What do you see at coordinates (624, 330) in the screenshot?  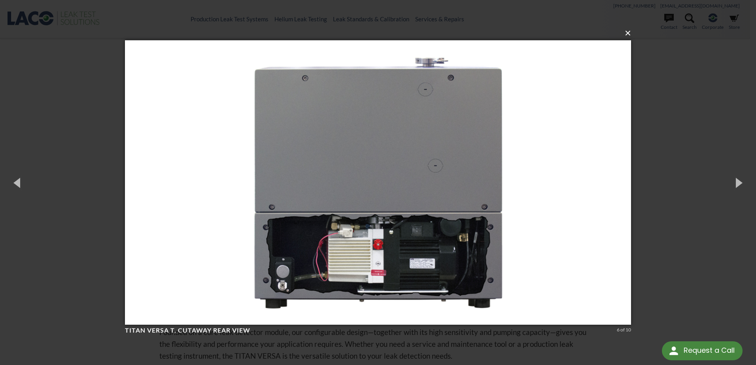 I see `div: 6 of 10` at bounding box center [624, 330].